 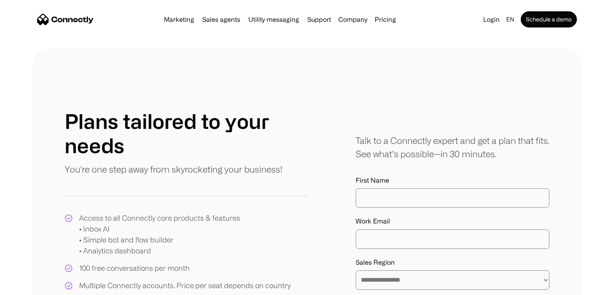 I want to click on a: Utility messaging, so click(x=274, y=19).